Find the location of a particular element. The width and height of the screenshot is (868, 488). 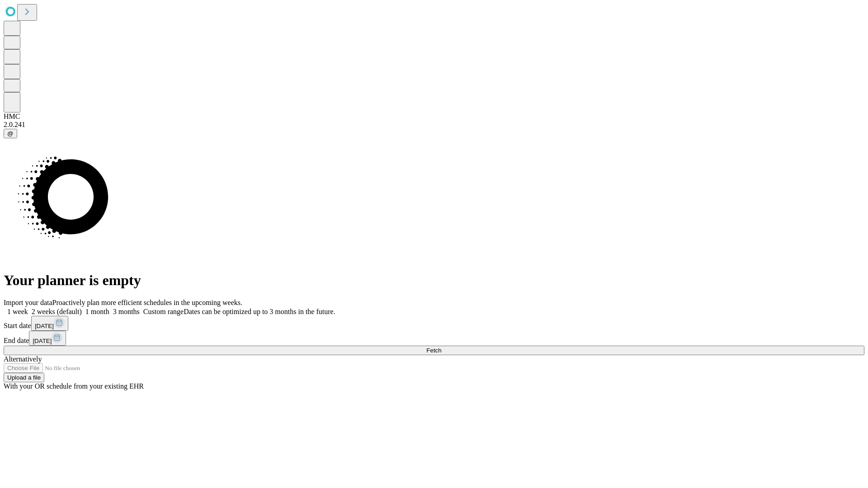

span: 2 weeks (default) is located at coordinates (57, 312).